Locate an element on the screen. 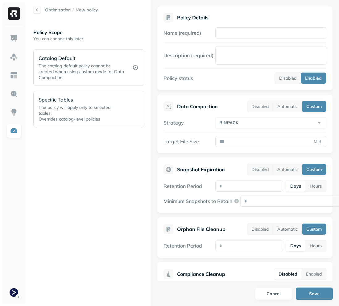  span: New policy is located at coordinates (87, 10).